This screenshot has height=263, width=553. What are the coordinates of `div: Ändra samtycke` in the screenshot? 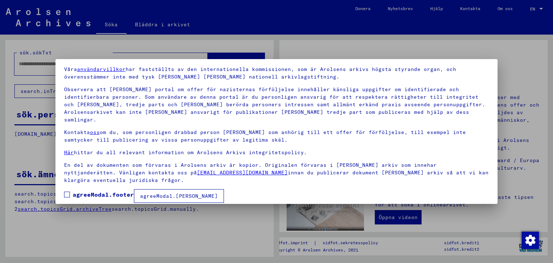 It's located at (530, 240).